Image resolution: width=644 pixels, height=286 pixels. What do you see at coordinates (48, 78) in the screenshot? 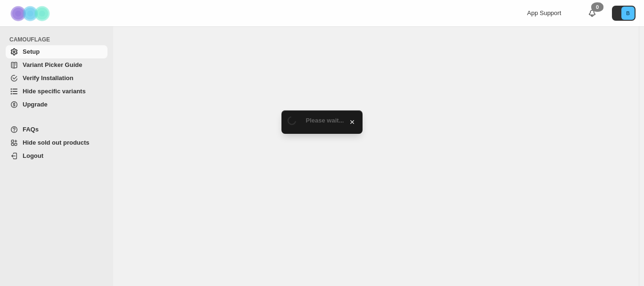
I see `span: Verify Installation` at bounding box center [48, 78].